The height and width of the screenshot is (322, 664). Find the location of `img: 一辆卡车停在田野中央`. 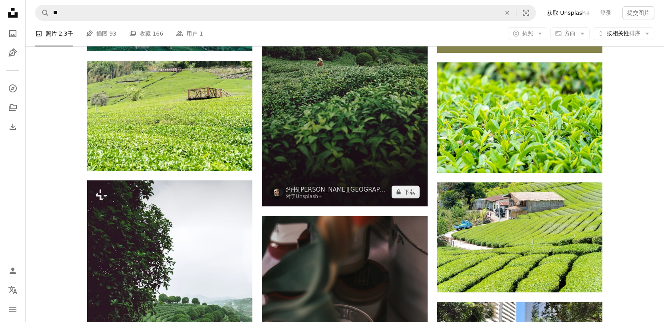

img: 一辆卡车停在田野中央 is located at coordinates (520, 237).